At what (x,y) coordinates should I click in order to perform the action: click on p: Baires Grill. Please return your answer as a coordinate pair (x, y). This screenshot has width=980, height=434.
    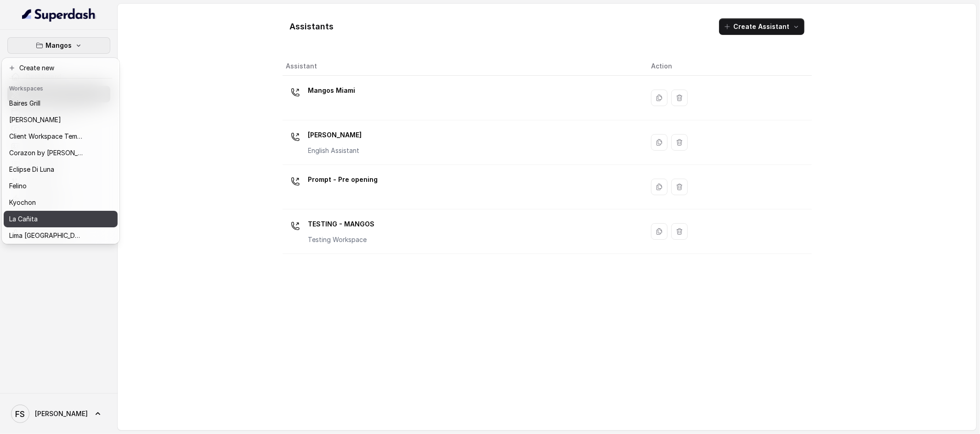
    Looking at the image, I should click on (25, 103).